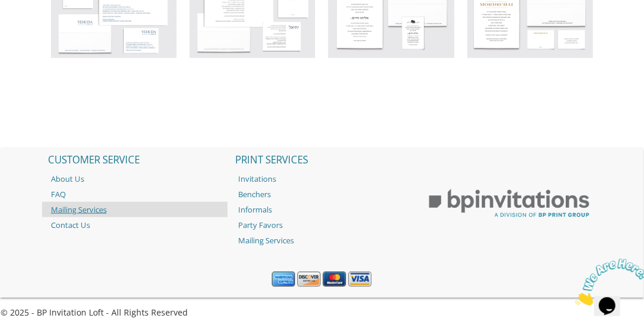 The width and height of the screenshot is (644, 328). What do you see at coordinates (322, 179) in the screenshot?
I see `a: Invitations` at bounding box center [322, 179].